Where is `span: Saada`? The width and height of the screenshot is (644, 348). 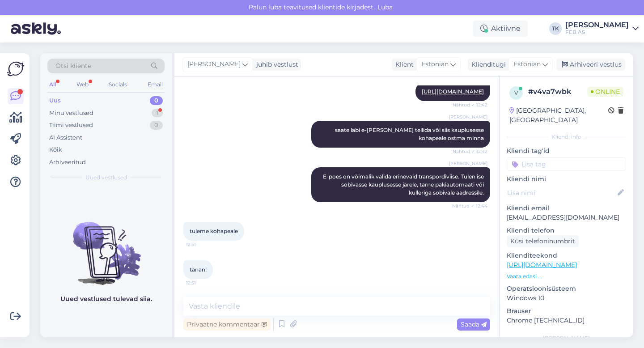 span: Saada is located at coordinates (474, 324).